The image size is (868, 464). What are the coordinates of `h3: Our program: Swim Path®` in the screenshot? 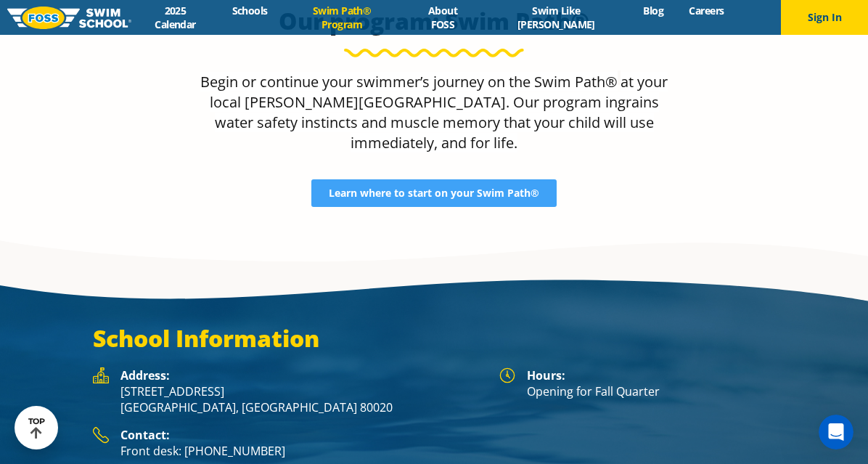 It's located at (434, 21).